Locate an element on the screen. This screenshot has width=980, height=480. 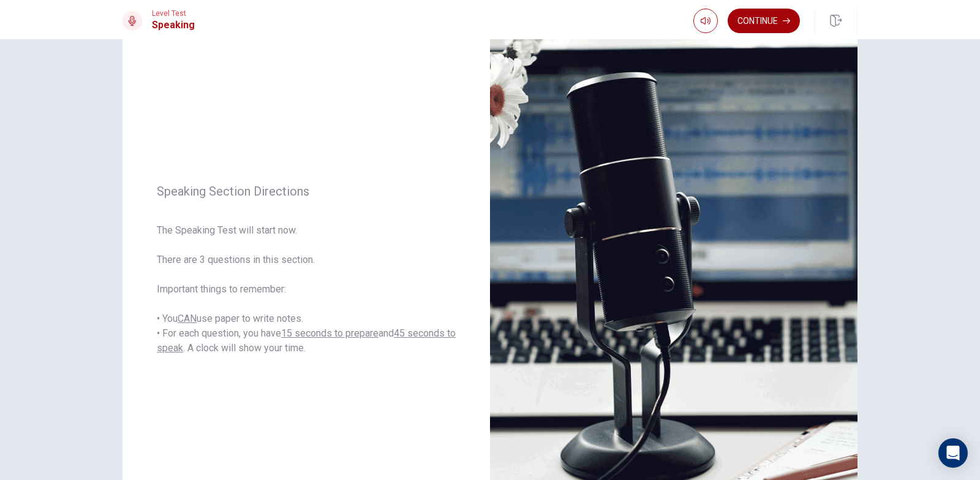
h1: Speaking is located at coordinates (173, 25).